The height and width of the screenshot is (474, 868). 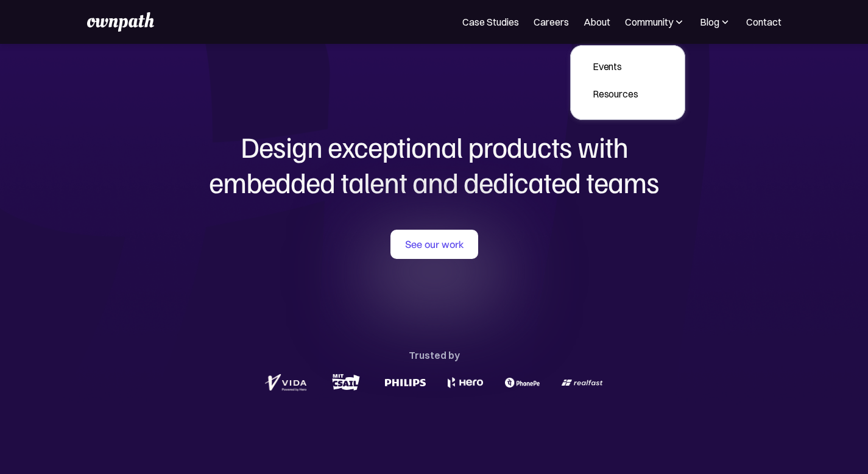 I want to click on h1: Design exceptional products with embedded talent and dedicated teams, so click(x=434, y=164).